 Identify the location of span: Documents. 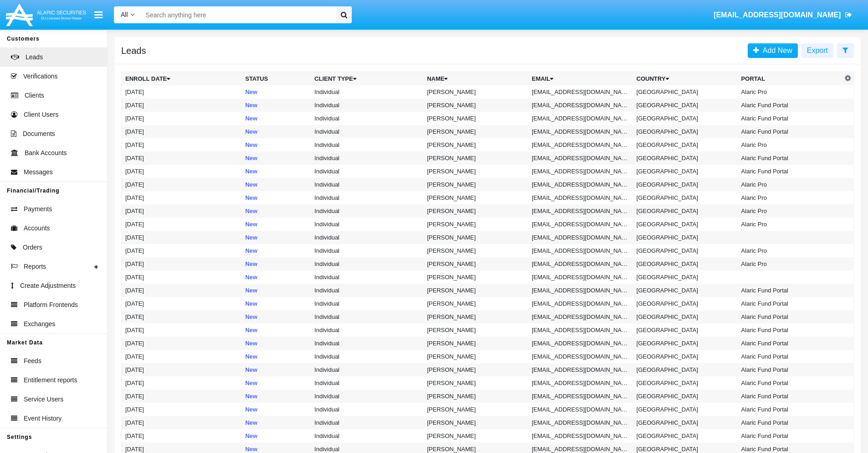
(39, 134).